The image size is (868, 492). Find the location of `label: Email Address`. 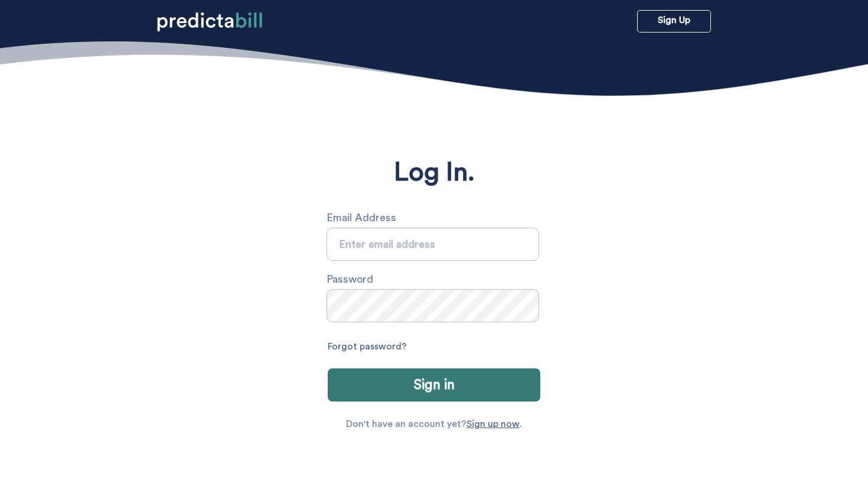

label: Email Address is located at coordinates (437, 217).